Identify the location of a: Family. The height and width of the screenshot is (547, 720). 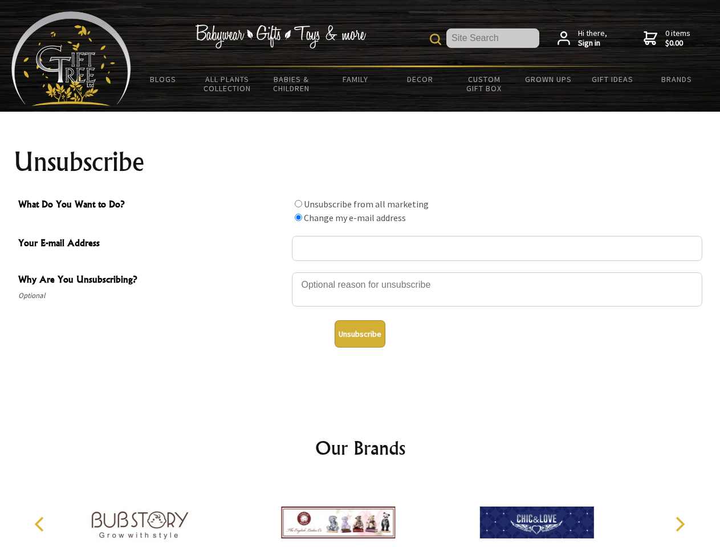
(356, 79).